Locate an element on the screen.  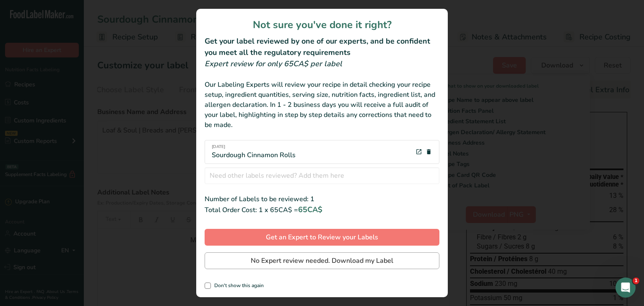
div: Our Labeling Experts will review your recipe in detail checking your recipe setup, ingredient qua... is located at coordinates (322, 105).